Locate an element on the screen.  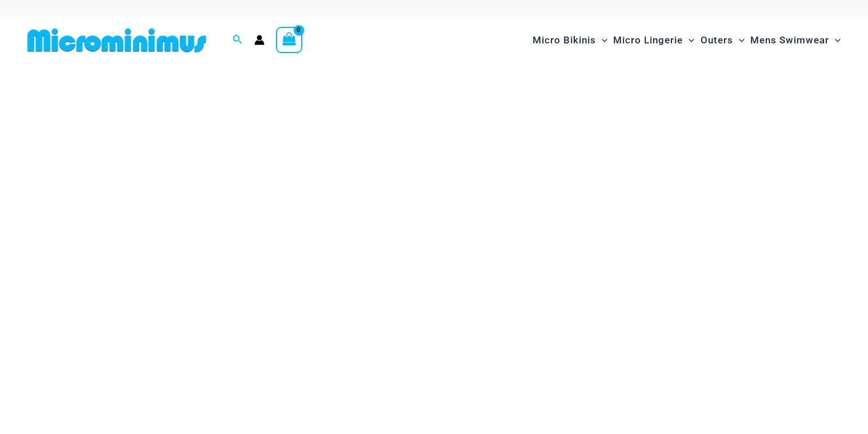
a: Search icon link is located at coordinates (238, 40).